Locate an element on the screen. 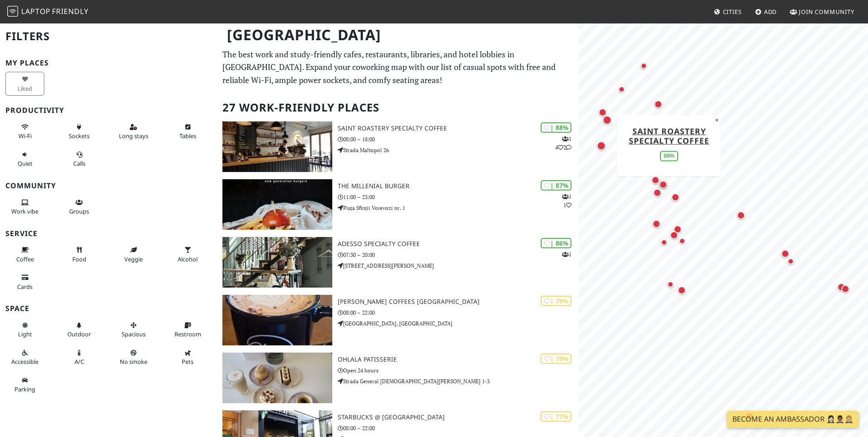  span: Stable Wi-Fi is located at coordinates (25, 136).